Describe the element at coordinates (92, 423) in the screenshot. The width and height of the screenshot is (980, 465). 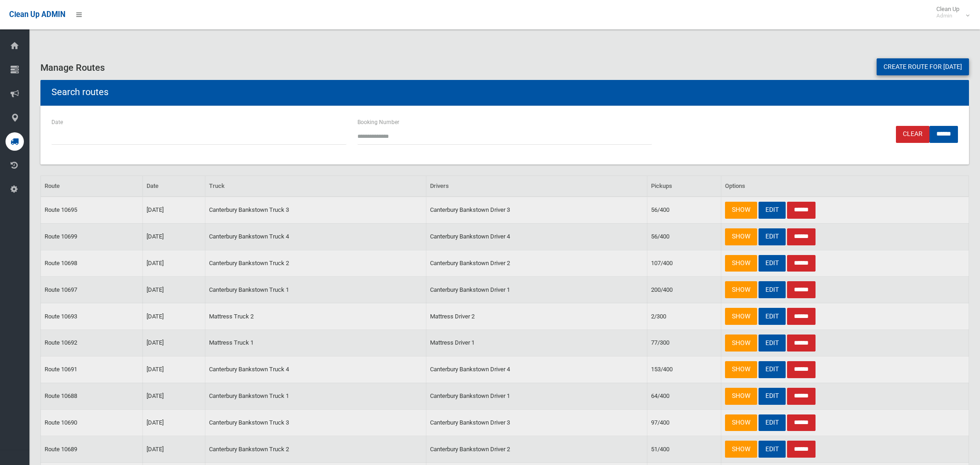
I see `td: Route 10690` at that location.